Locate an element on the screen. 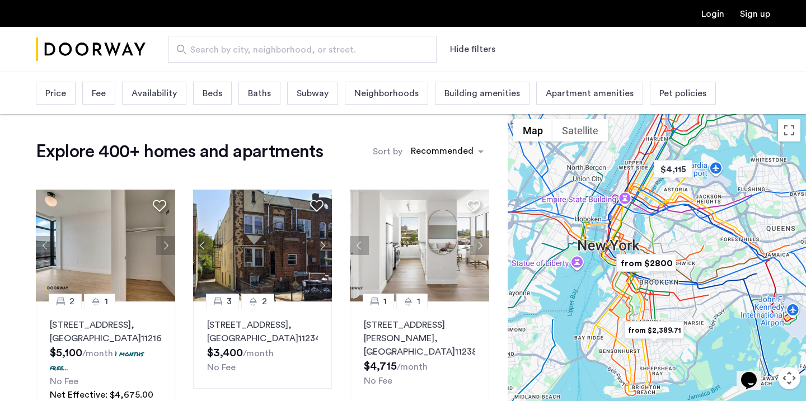  span: $4,715 is located at coordinates (380, 366).